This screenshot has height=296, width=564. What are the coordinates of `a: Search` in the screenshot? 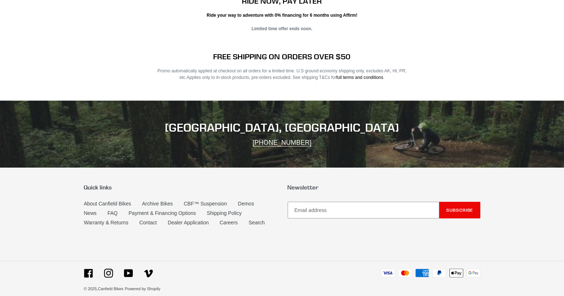 It's located at (257, 223).